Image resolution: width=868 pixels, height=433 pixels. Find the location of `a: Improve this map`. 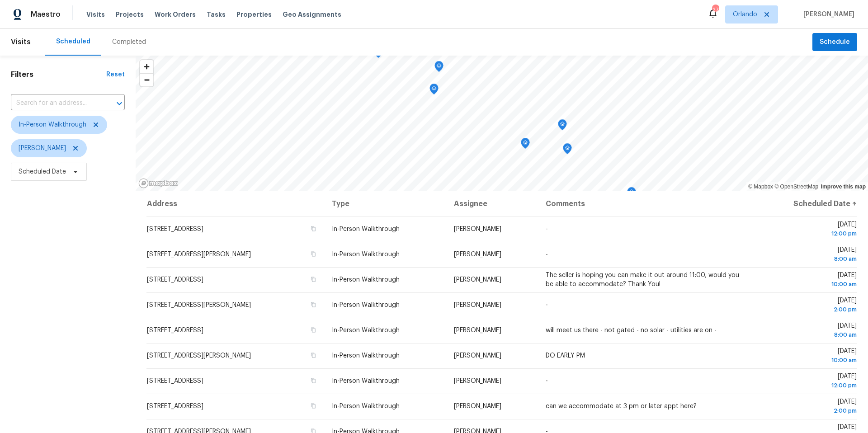

a: Improve this map is located at coordinates (843, 187).